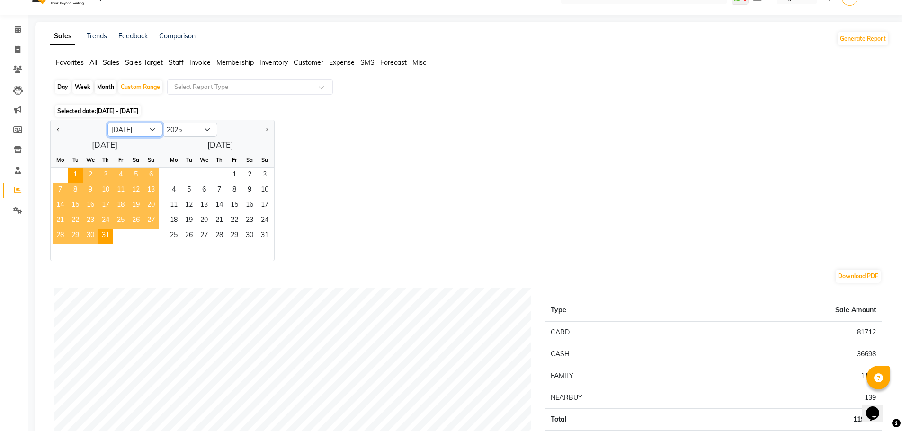  Describe the element at coordinates (106, 221) in the screenshot. I see `div: Thursday, July 24, 2025` at that location.